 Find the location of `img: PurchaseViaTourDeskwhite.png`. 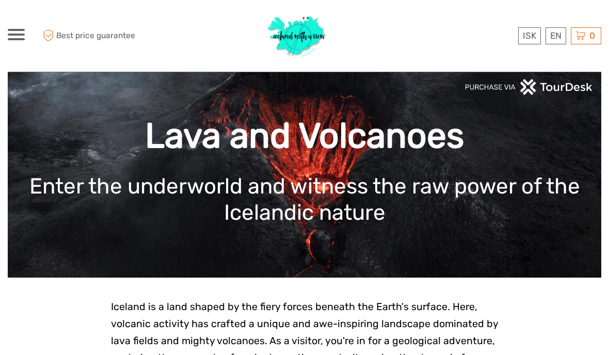

img: PurchaseViaTourDeskwhite.png is located at coordinates (529, 87).